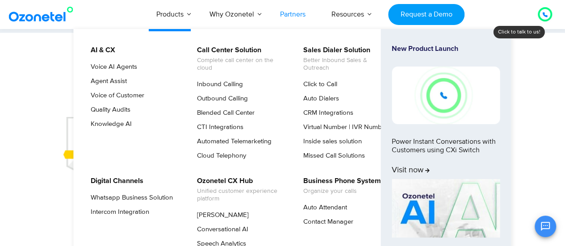 The image size is (565, 246). What do you see at coordinates (109, 124) in the screenshot?
I see `a: Knowledge AI` at bounding box center [109, 124].